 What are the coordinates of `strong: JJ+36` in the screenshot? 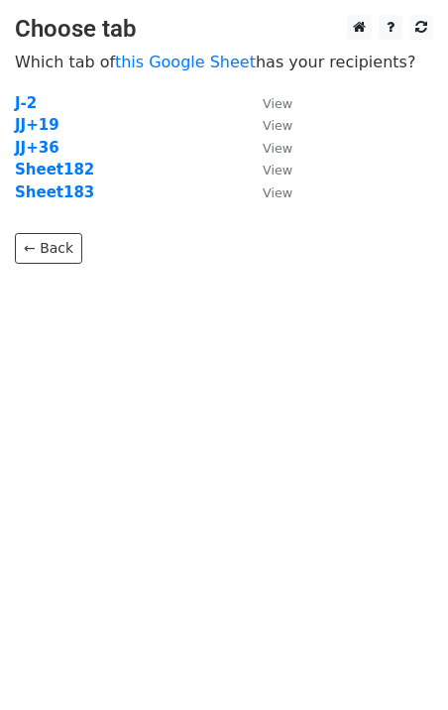 It's located at (37, 148).